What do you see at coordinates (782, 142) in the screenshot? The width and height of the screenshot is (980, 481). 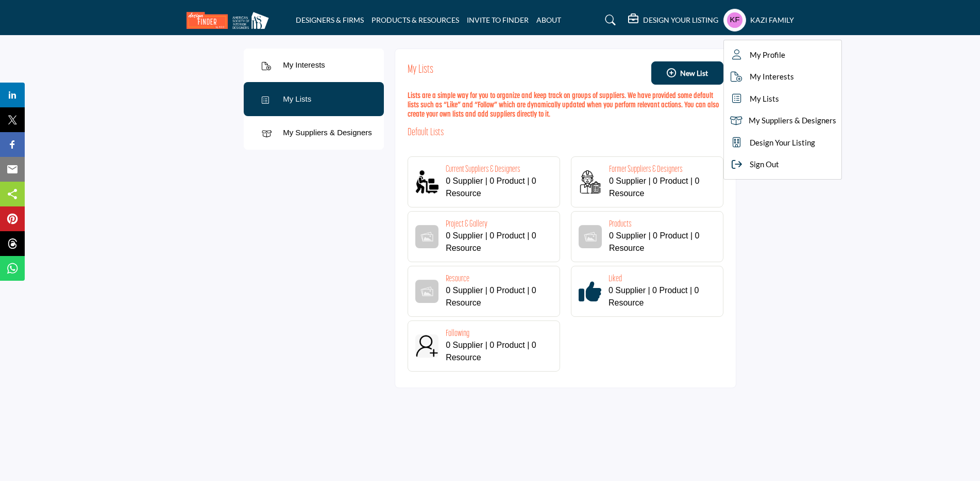 I see `span: Design Your Listing` at bounding box center [782, 142].